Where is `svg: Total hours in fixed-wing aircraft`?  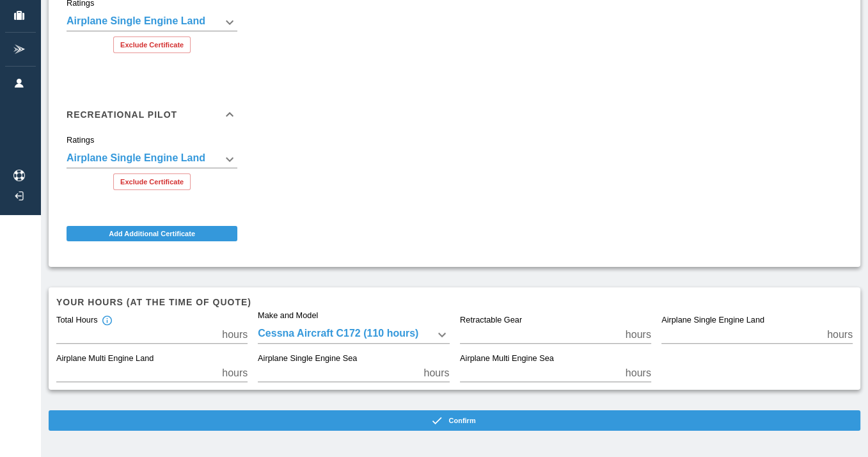 svg: Total hours in fixed-wing aircraft is located at coordinates (107, 321).